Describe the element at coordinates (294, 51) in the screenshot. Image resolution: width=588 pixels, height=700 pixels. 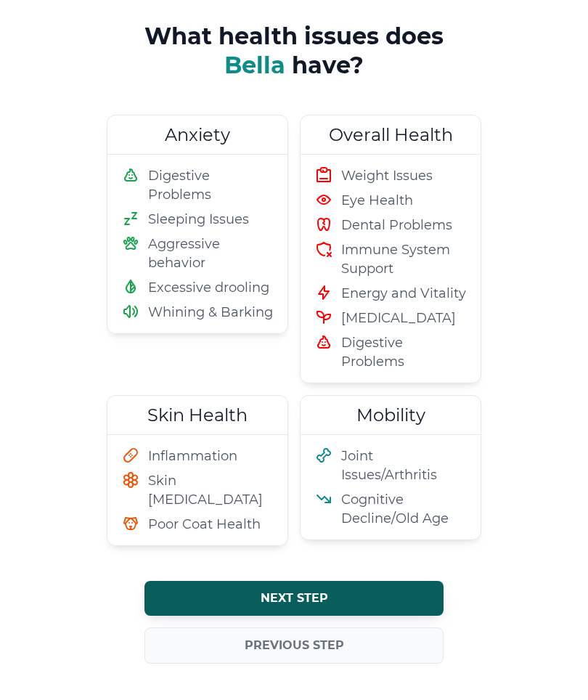
I see `h3: What health issues does have?` at that location.